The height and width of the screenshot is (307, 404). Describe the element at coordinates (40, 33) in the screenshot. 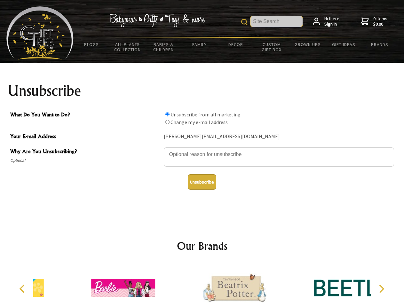

I see `img: Babyware - Gifts - Toys and more...` at that location.